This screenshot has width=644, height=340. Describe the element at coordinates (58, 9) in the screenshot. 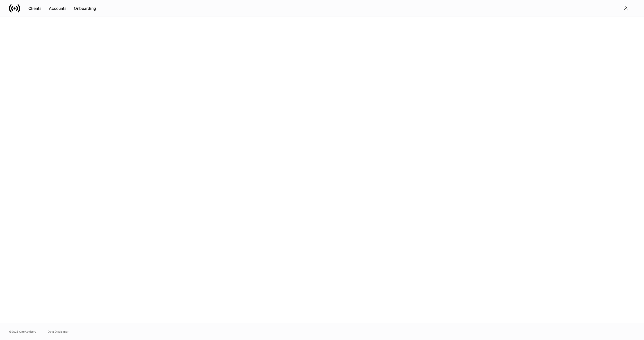

I see `div: Accounts` at that location.